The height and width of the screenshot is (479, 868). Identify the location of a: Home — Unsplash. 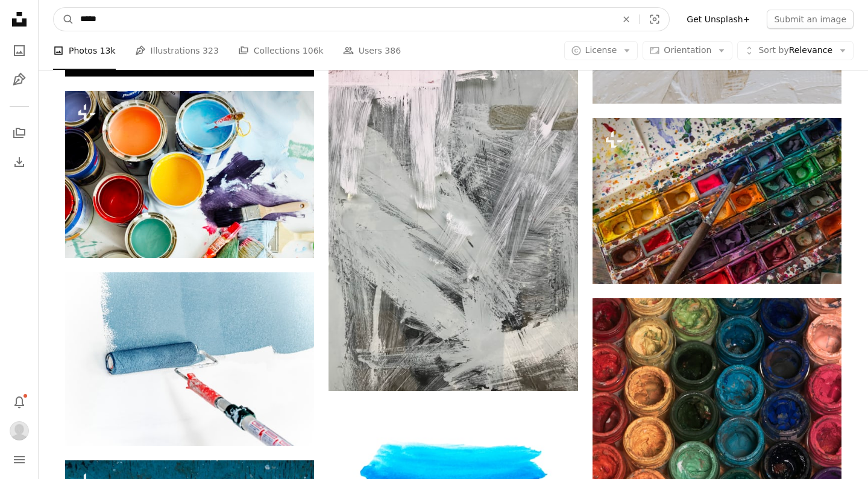
(19, 21).